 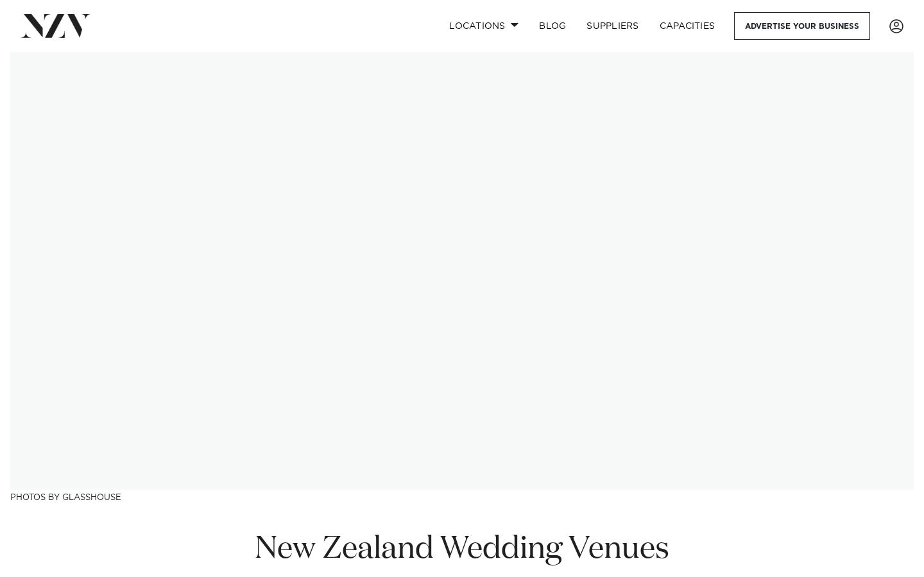 I want to click on img: nzv-logo.png, so click(x=55, y=25).